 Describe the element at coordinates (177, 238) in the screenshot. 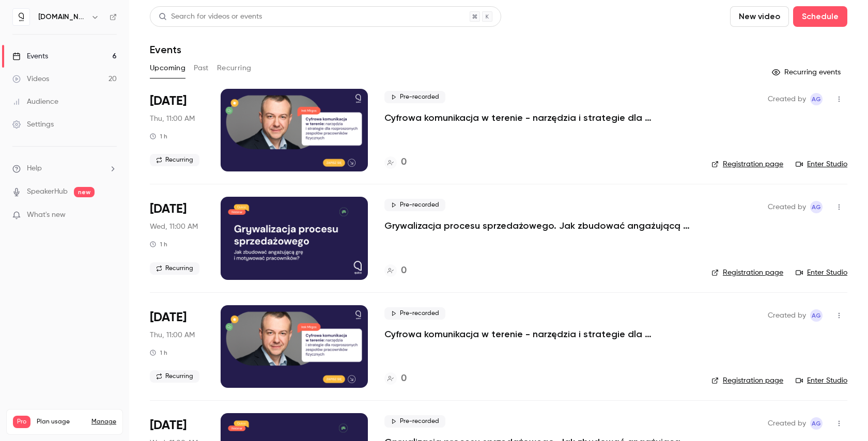

I see `div: Oct 8 Wed, 11:00 AM (Europe/Warsaw)` at that location.